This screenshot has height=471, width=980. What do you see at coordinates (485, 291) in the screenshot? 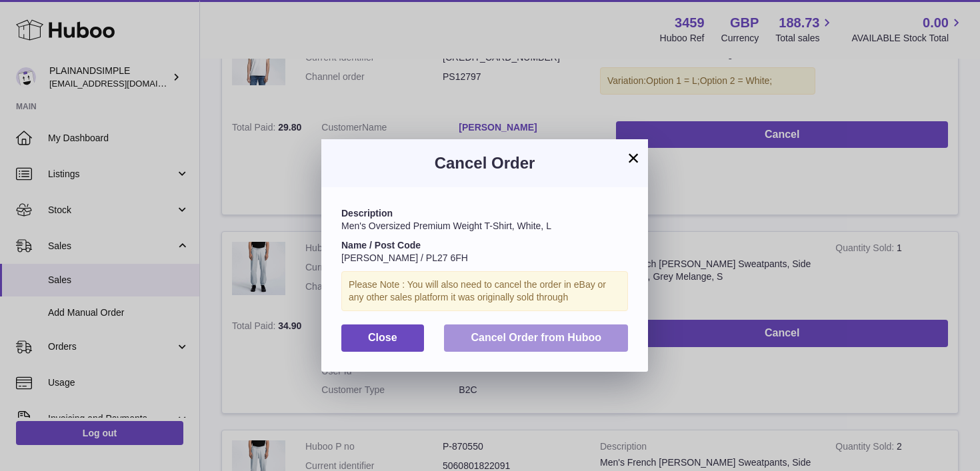
I see `div: Please Note : You will also need to cancel the order in eBay or any other sales platform it was o...` at bounding box center [485, 291].